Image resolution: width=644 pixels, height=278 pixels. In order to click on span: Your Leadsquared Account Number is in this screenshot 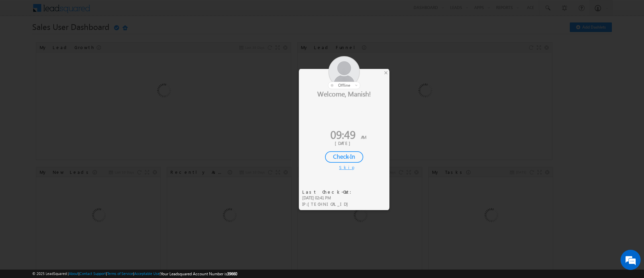, I will do `click(199, 273)`.